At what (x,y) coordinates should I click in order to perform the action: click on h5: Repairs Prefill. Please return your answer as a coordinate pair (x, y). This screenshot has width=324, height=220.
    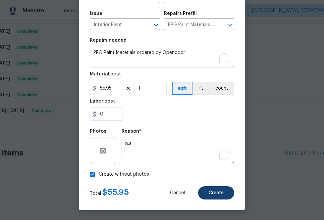
    Looking at the image, I should click on (180, 14).